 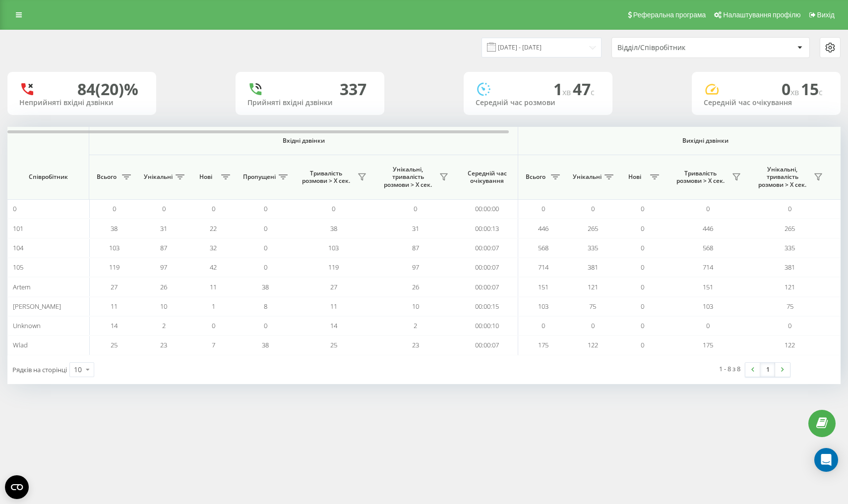 What do you see at coordinates (78, 370) in the screenshot?
I see `div: 10` at bounding box center [78, 370].